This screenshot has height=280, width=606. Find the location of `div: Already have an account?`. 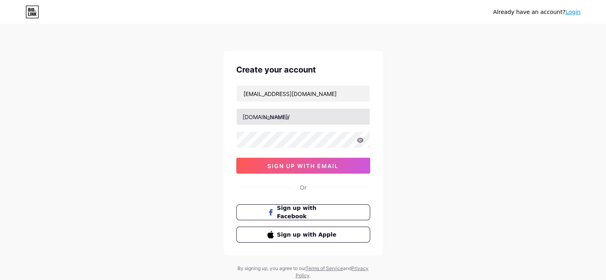

div: Already have an account? is located at coordinates (537, 12).